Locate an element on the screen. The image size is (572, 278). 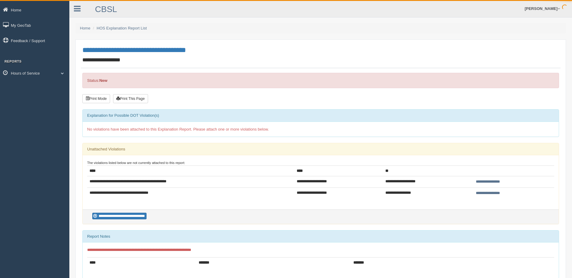
button: Print This Page is located at coordinates (130, 99).